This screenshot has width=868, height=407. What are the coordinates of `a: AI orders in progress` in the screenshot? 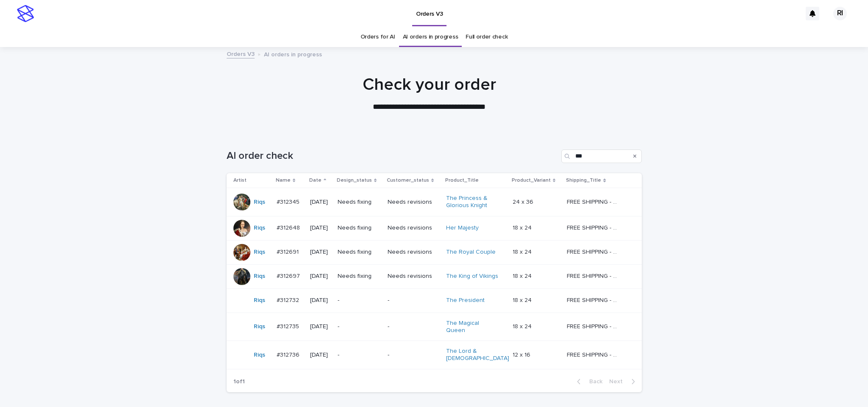 It's located at (431, 37).